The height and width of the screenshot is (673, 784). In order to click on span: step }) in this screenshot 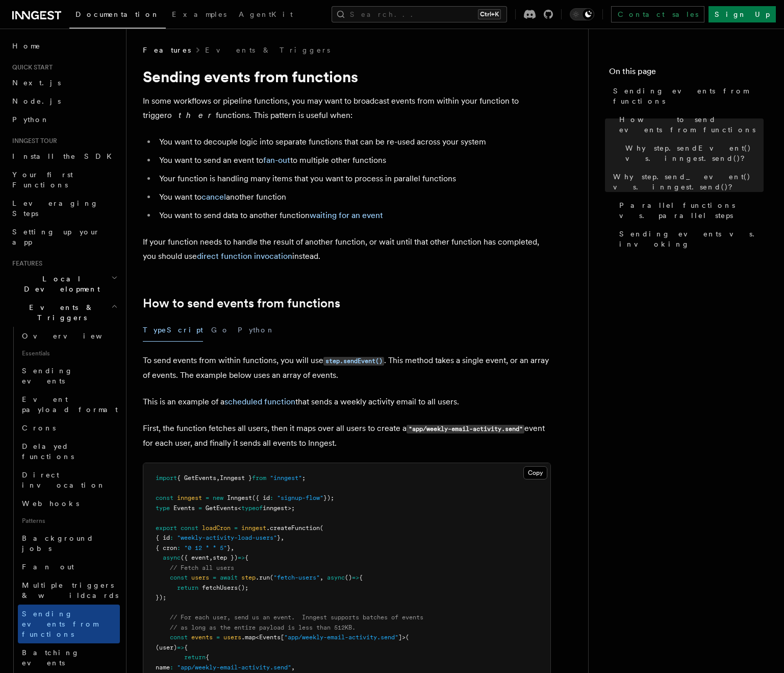, I will do `click(225, 558)`.